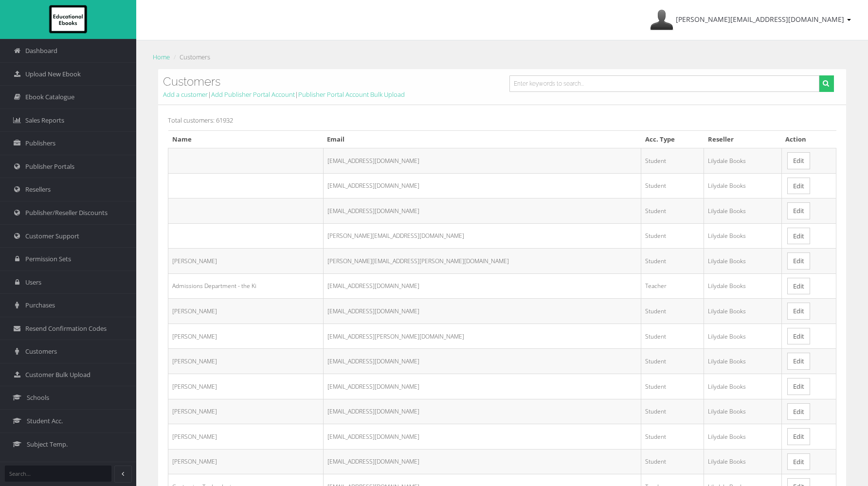  What do you see at coordinates (809, 140) in the screenshot?
I see `th: Action` at bounding box center [809, 140].